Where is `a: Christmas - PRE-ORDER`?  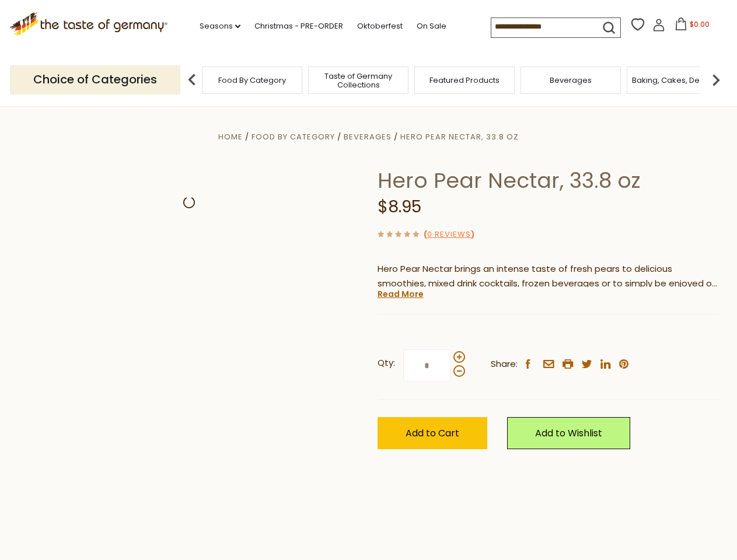 a: Christmas - PRE-ORDER is located at coordinates (299, 26).